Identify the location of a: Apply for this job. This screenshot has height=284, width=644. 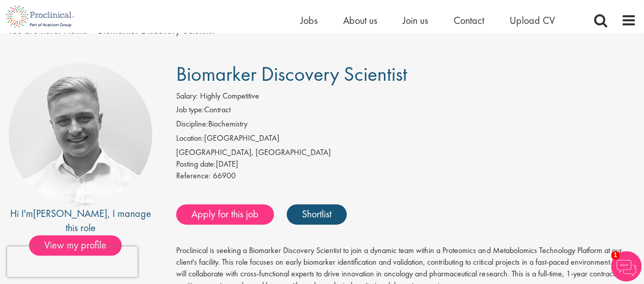
(225, 215).